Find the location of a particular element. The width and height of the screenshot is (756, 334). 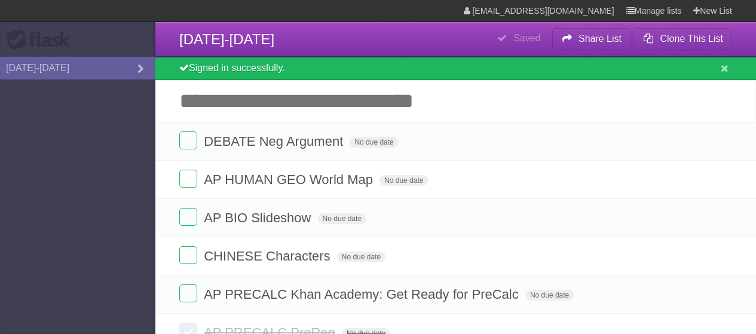

button: Clone This List is located at coordinates (683, 39).